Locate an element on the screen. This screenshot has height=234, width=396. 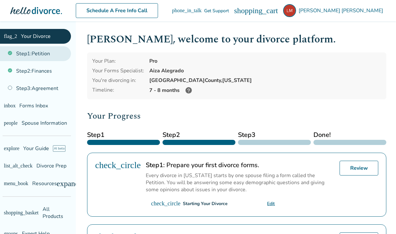
span: shopping_basket is located at coordinates (21, 213).